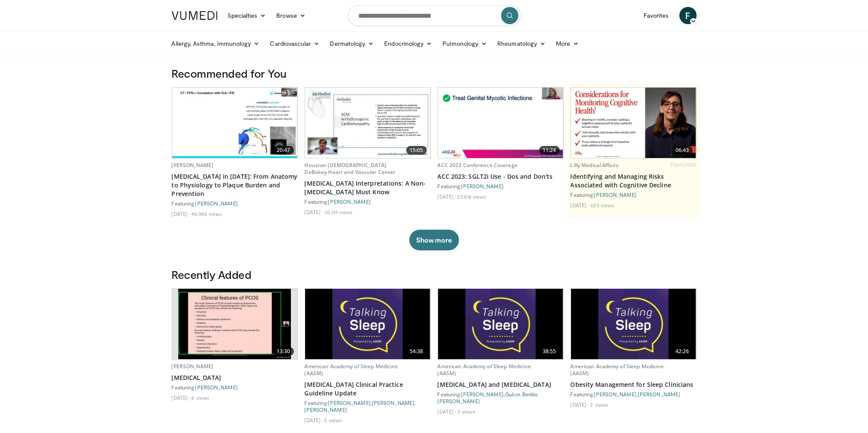 This screenshot has width=868, height=433. Describe the element at coordinates (408, 43) in the screenshot. I see `a: Endocrinology` at that location.